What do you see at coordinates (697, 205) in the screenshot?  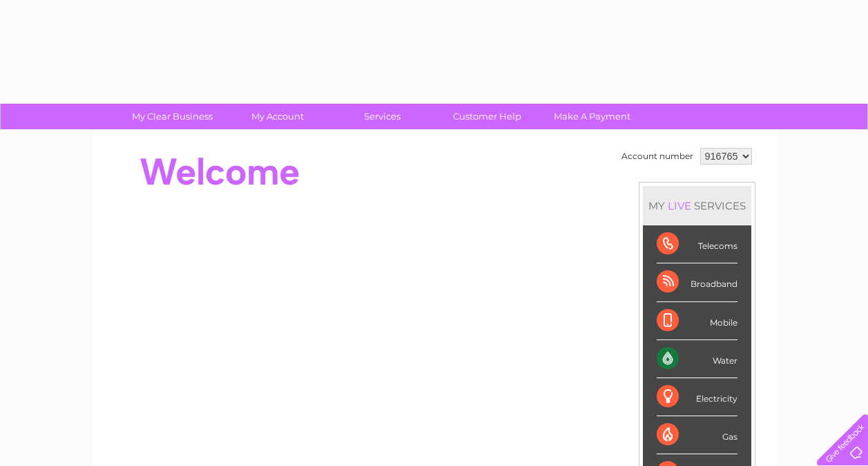 I see `div: MY SERVICES` at bounding box center [697, 205].